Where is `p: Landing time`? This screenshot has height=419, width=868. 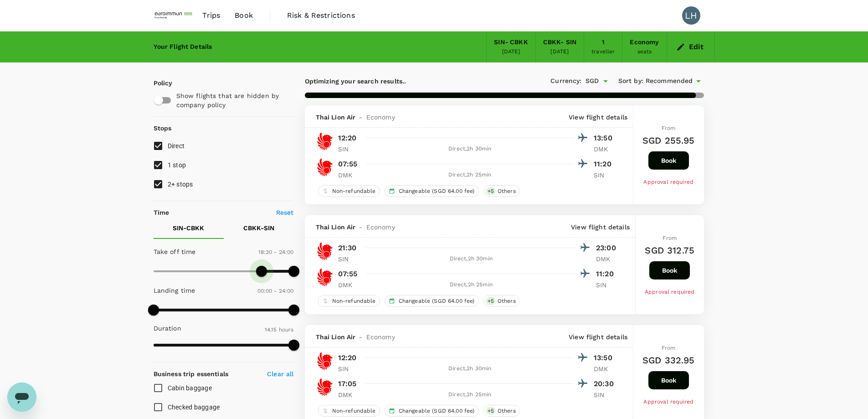
p: Landing time is located at coordinates (174, 290).